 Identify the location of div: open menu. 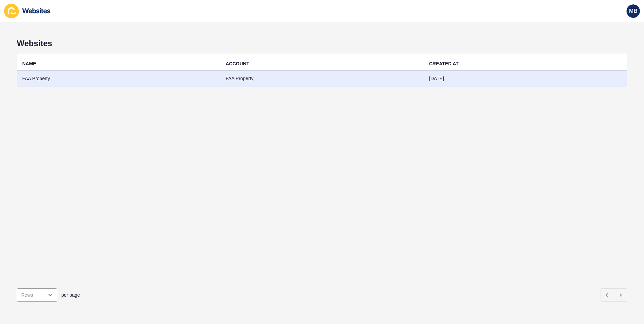
(37, 295).